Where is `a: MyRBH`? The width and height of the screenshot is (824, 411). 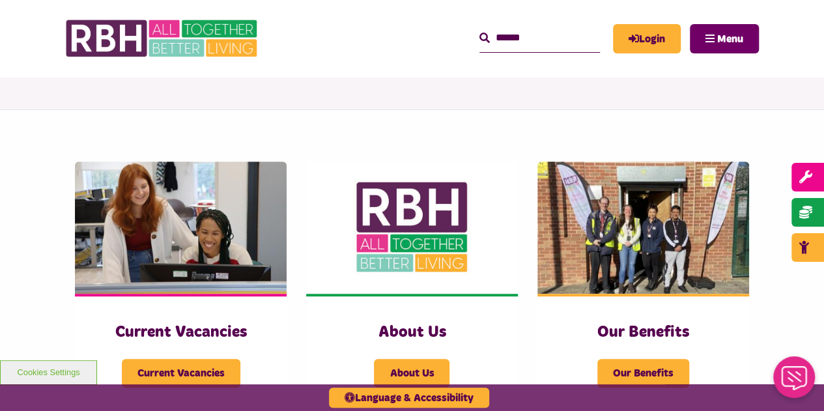
a: MyRBH is located at coordinates (647, 38).